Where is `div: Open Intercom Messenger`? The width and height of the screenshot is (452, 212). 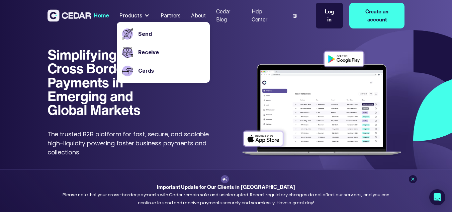 div: Open Intercom Messenger is located at coordinates (437, 197).